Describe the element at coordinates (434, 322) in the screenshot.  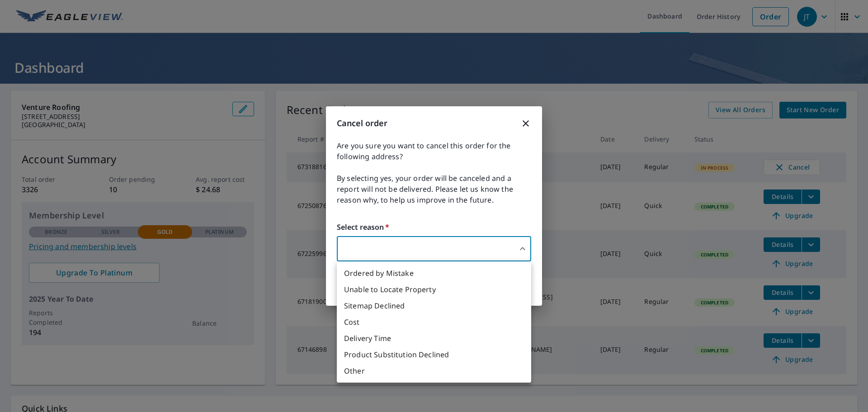
I see `li: Cost` at that location.